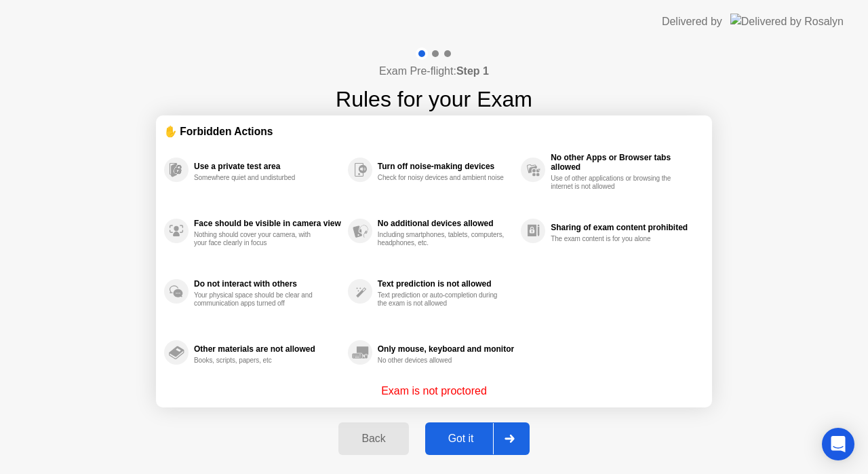 This screenshot has width=868, height=474. Describe the element at coordinates (441, 178) in the screenshot. I see `div: Check for noisy devices and ambient noise` at that location.